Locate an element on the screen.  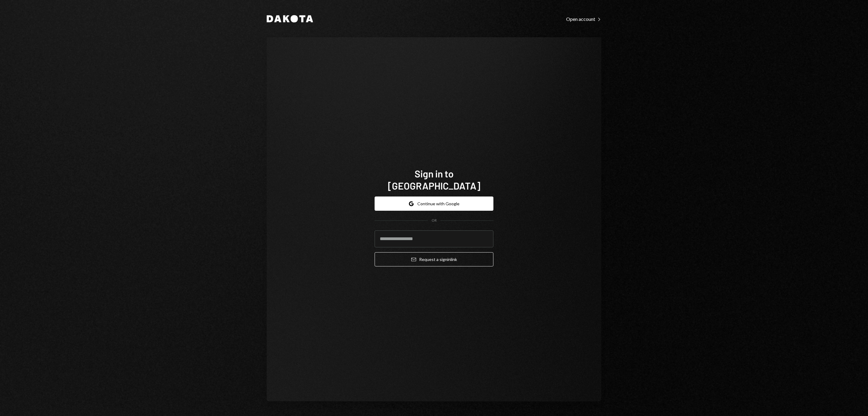
button: Continue with Google is located at coordinates (434, 203).